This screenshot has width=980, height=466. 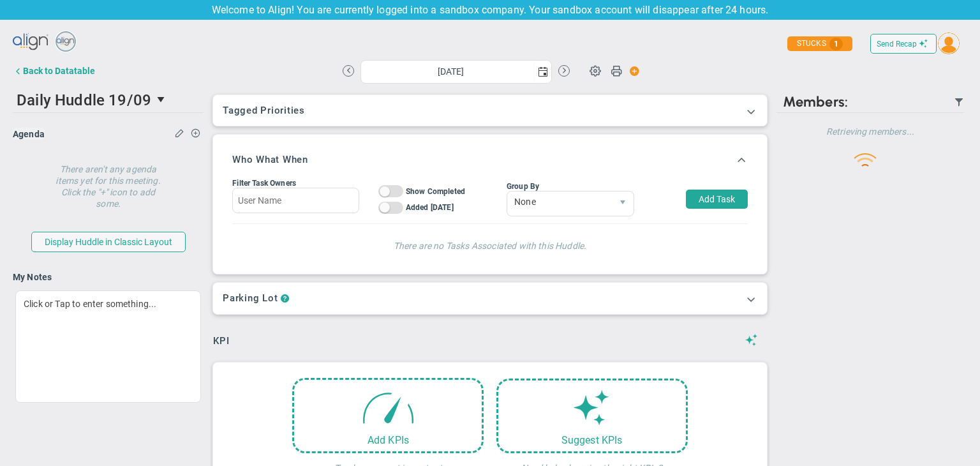 What do you see at coordinates (388, 440) in the screenshot?
I see `div: Add KPIs` at bounding box center [388, 440].